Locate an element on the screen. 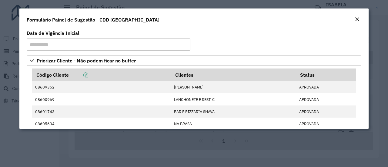 Image resolution: width=388 pixels, height=167 pixels. td: NA BRASA is located at coordinates (233, 124).